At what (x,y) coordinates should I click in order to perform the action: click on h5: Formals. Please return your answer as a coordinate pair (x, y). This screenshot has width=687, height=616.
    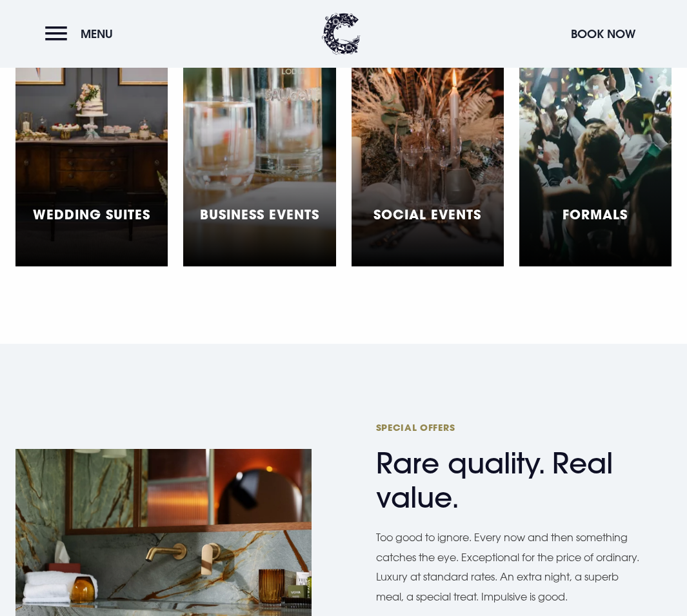
    Looking at the image, I should click on (595, 214).